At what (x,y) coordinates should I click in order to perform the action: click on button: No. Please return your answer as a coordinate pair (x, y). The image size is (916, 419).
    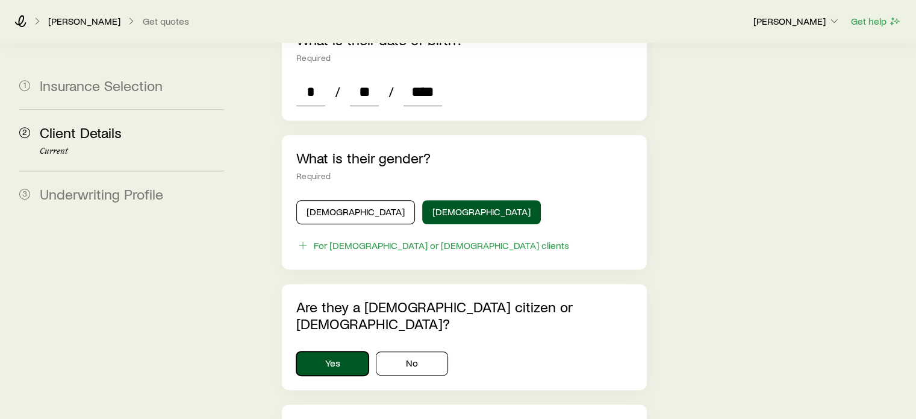
    Looking at the image, I should click on (412, 363).